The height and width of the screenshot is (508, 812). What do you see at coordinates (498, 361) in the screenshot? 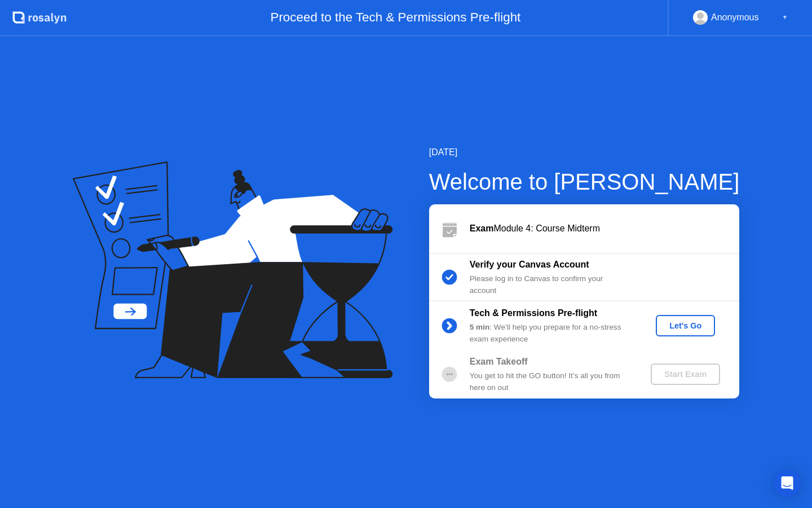
I see `b: Exam Takeoff` at bounding box center [498, 361].